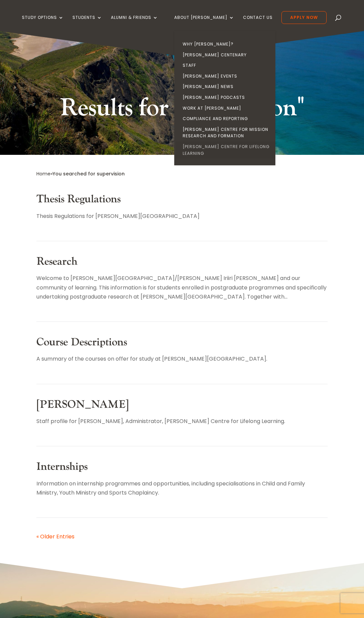 This screenshot has height=618, width=364. Describe the element at coordinates (88, 173) in the screenshot. I see `span: You searched for supervision` at that location.